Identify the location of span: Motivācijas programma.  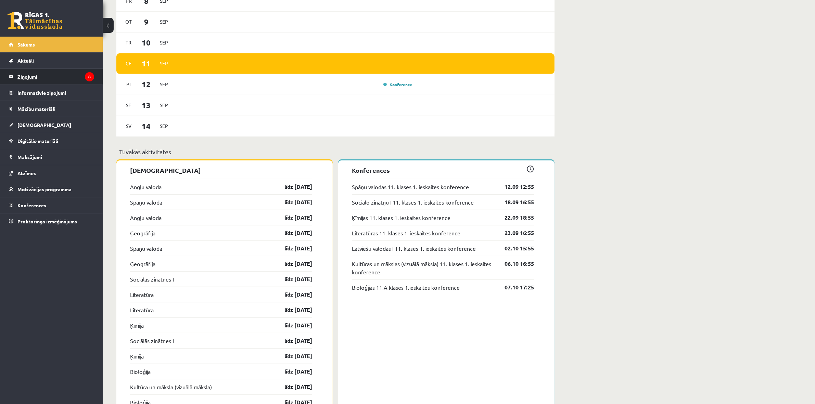
(45, 189).